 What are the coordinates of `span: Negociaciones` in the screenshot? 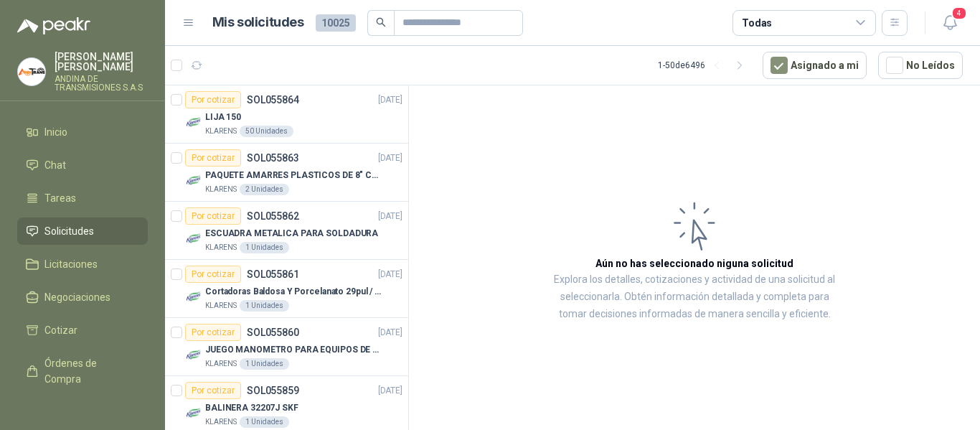 It's located at (78, 297).